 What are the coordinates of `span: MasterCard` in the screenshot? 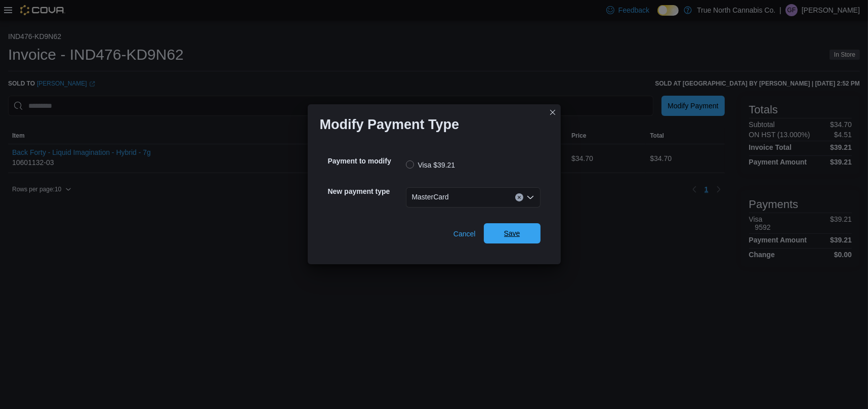 It's located at (430, 197).